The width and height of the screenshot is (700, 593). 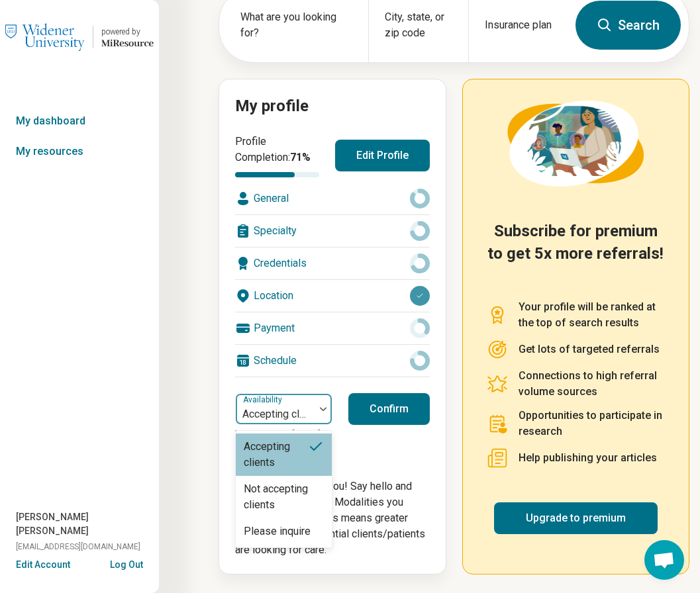 What do you see at coordinates (333, 231) in the screenshot?
I see `div: Specialty` at bounding box center [333, 231].